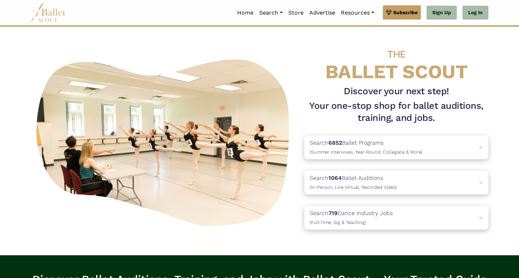 Image resolution: width=519 pixels, height=278 pixels. I want to click on a: Search, so click(271, 13).